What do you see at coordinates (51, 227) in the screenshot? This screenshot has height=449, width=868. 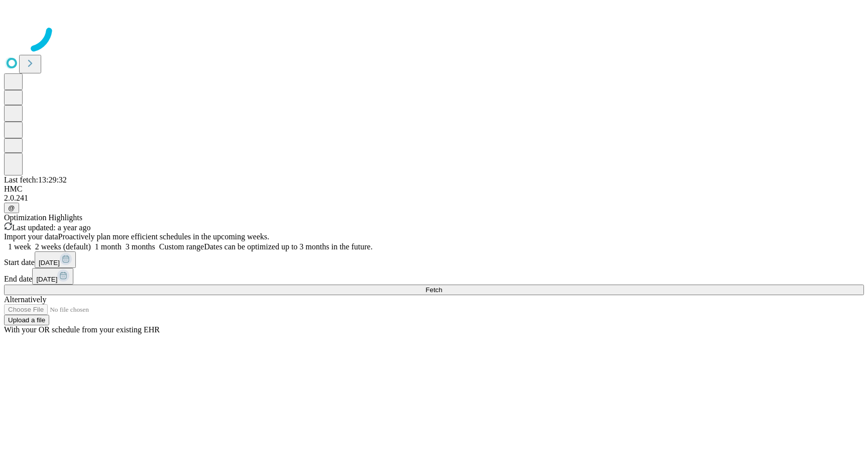 I see `span: Last updated: a year ago` at bounding box center [51, 227].